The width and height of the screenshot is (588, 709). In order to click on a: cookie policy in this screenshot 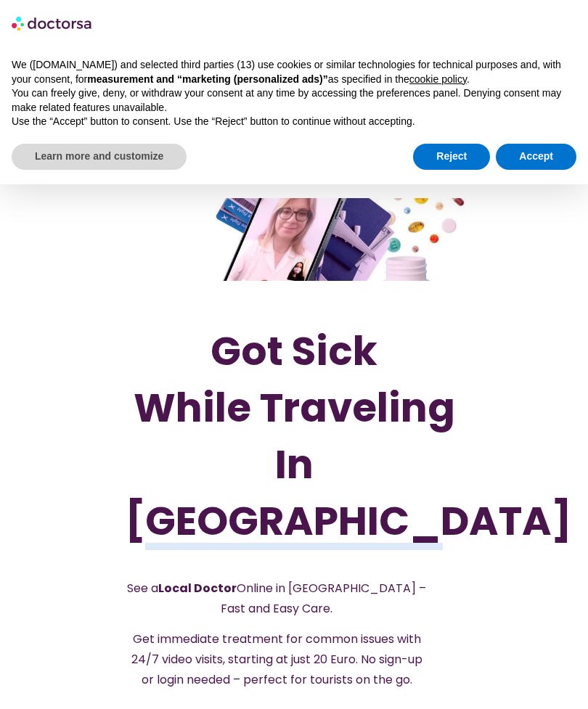, I will do `click(438, 79)`.